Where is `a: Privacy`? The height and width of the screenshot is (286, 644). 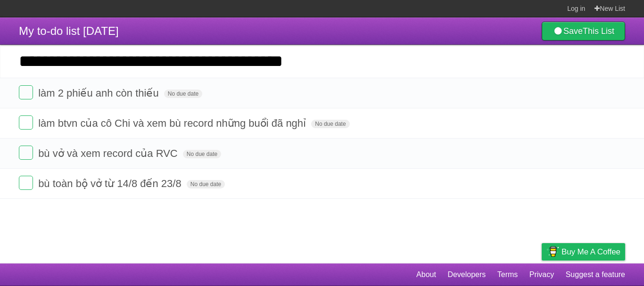 a: Privacy is located at coordinates (542, 275).